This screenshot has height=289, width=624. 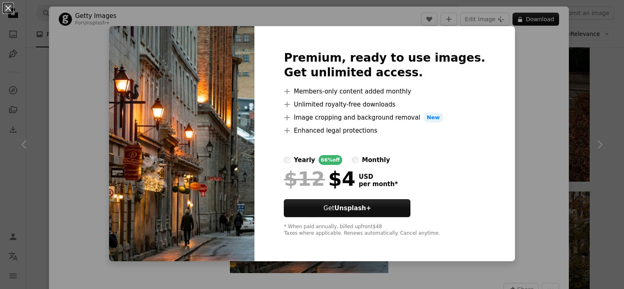 What do you see at coordinates (331, 160) in the screenshot?
I see `div: 66% off` at bounding box center [331, 160].